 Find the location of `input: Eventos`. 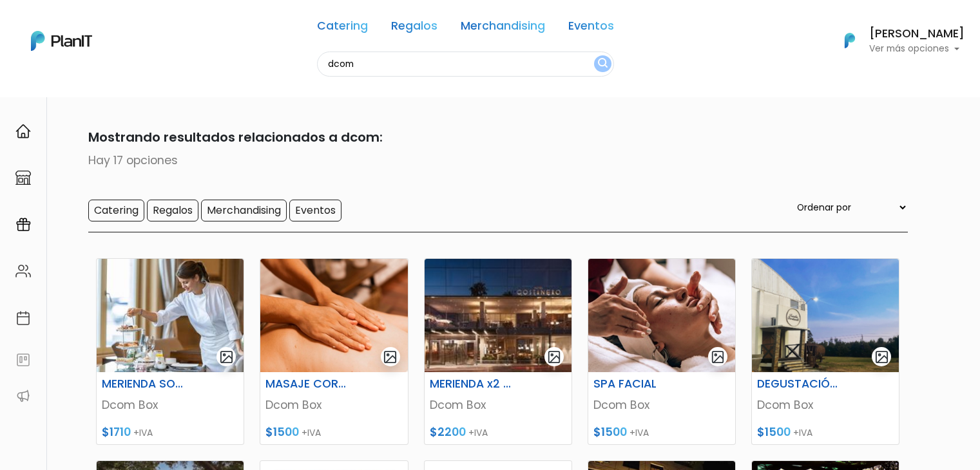

input: Eventos is located at coordinates (315, 210).